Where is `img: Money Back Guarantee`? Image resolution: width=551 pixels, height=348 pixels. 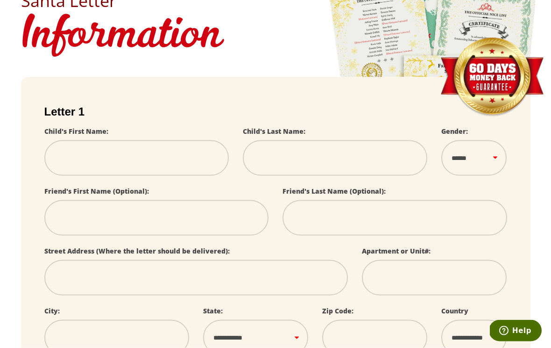
img: Money Back Guarantee is located at coordinates (492, 77).